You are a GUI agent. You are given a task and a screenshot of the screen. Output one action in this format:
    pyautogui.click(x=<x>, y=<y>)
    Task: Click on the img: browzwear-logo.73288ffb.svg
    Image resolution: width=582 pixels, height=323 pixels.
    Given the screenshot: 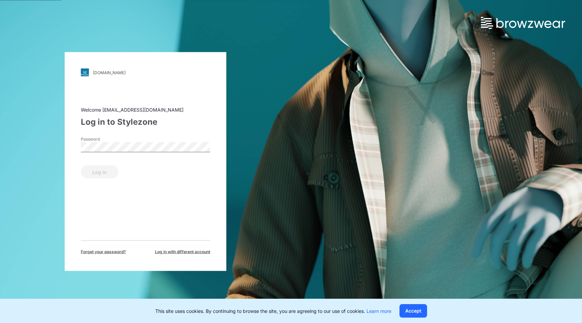 What is the action you would take?
    pyautogui.click(x=523, y=23)
    